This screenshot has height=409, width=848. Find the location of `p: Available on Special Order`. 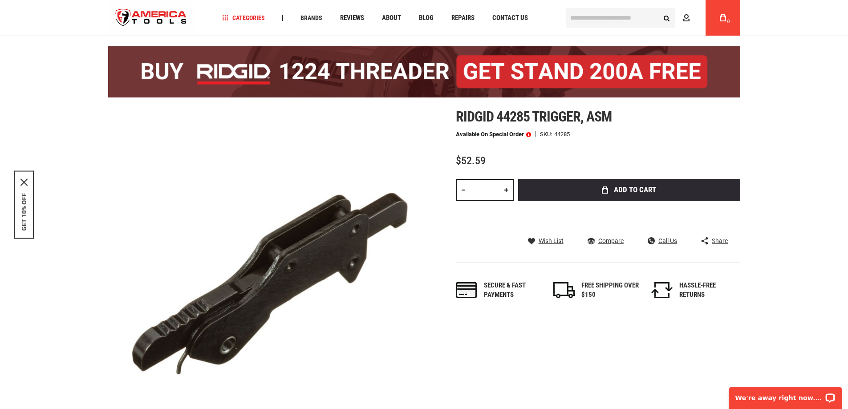

p: Available on Special Order is located at coordinates (493, 134).